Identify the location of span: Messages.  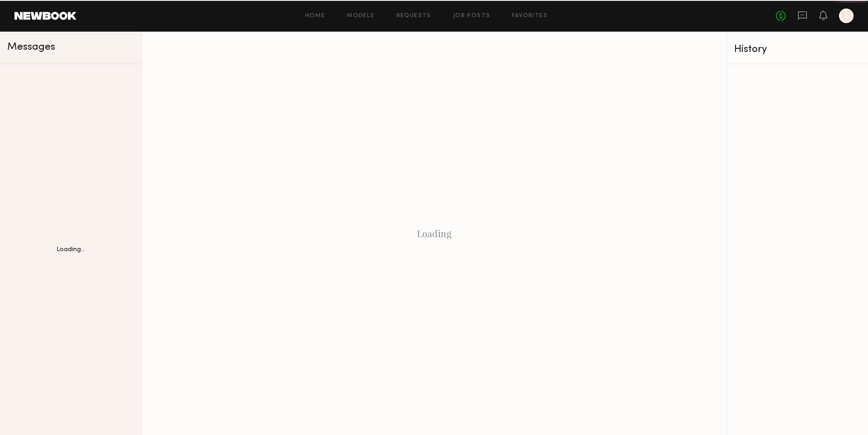
(31, 47).